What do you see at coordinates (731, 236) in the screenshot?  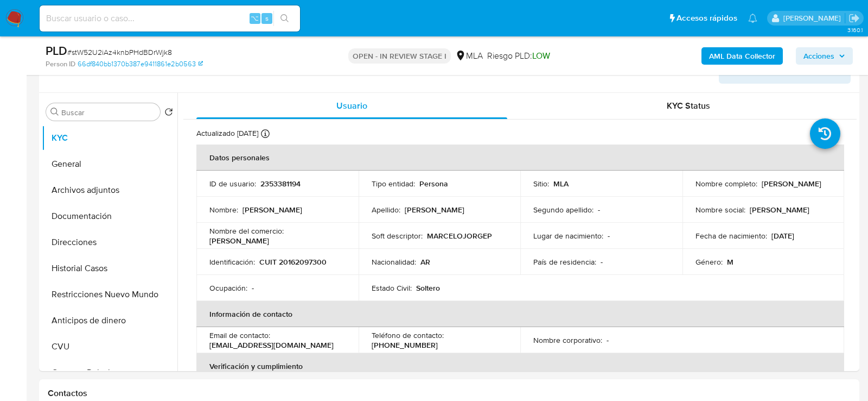 I see `p: Fecha de nacimiento :` at bounding box center [731, 236].